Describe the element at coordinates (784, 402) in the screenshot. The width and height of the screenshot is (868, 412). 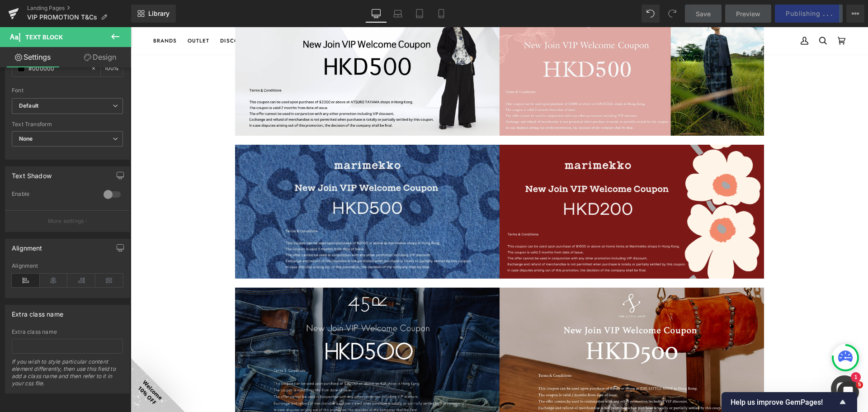
I see `span: Help us improve GemPages!` at that location.